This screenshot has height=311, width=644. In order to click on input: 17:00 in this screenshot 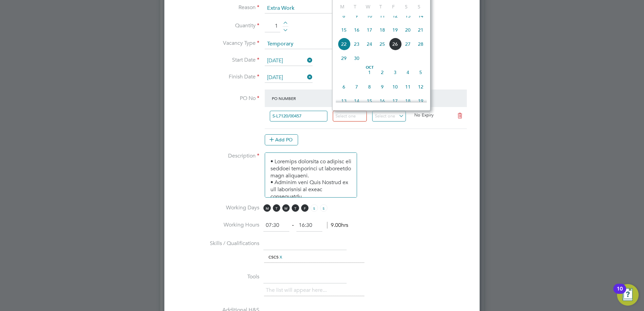, I will do `click(309, 225)`.